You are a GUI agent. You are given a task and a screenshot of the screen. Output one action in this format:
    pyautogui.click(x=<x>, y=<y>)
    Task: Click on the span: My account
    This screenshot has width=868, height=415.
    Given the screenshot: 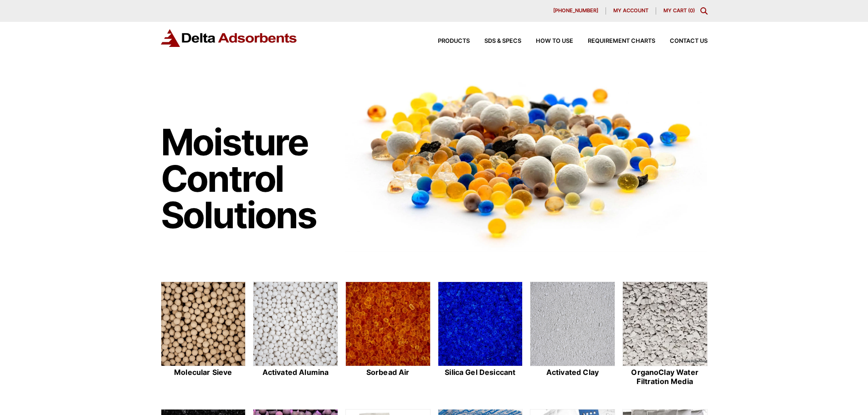 What is the action you would take?
    pyautogui.click(x=631, y=10)
    